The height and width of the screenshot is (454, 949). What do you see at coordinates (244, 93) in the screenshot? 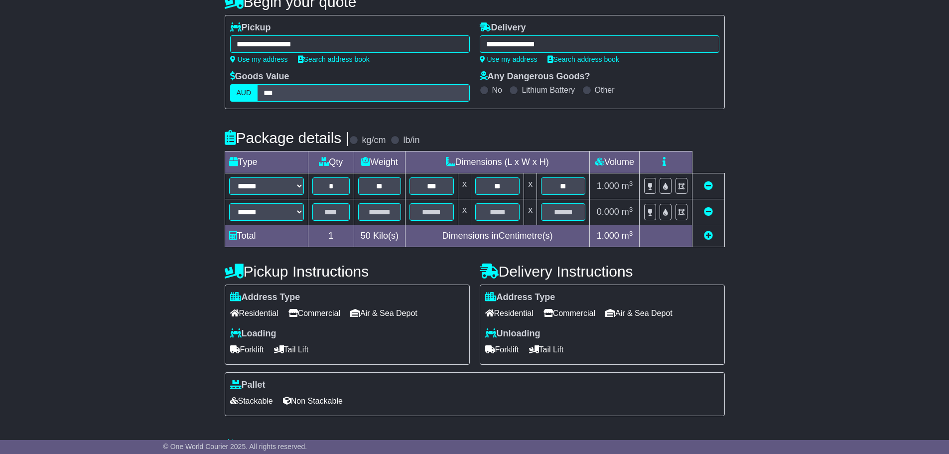
I see `label: AUD` at bounding box center [244, 93].